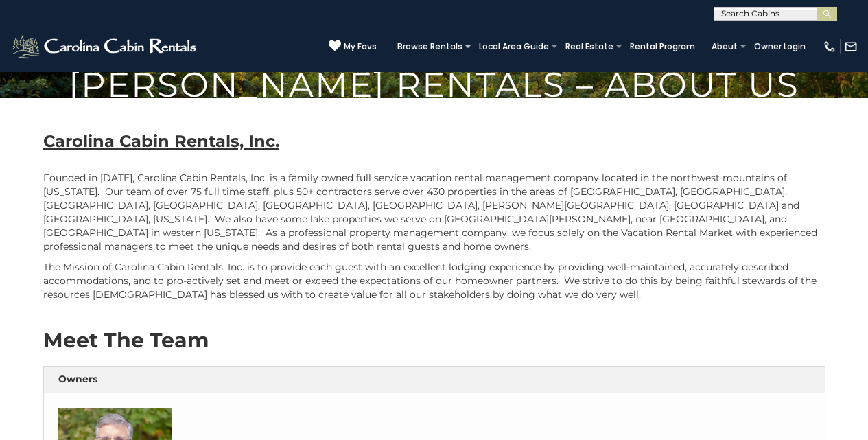 Image resolution: width=868 pixels, height=440 pixels. What do you see at coordinates (105, 46) in the screenshot?
I see `img: White-1-2.png` at bounding box center [105, 46].